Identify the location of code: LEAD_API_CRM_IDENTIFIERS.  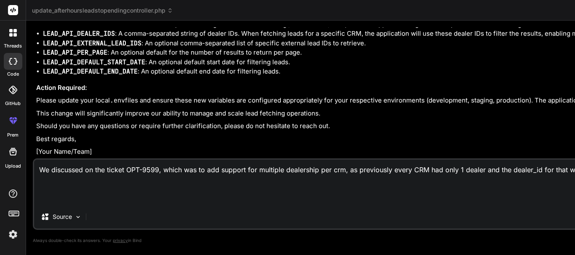
(88, 24).